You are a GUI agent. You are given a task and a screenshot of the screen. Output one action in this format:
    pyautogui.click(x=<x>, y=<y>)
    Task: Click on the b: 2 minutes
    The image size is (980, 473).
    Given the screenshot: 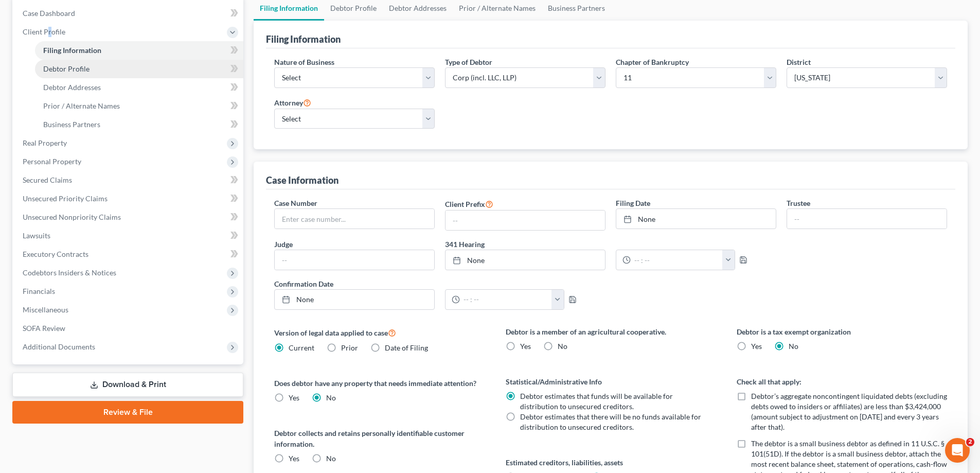 What is the action you would take?
    pyautogui.click(x=84, y=183)
    